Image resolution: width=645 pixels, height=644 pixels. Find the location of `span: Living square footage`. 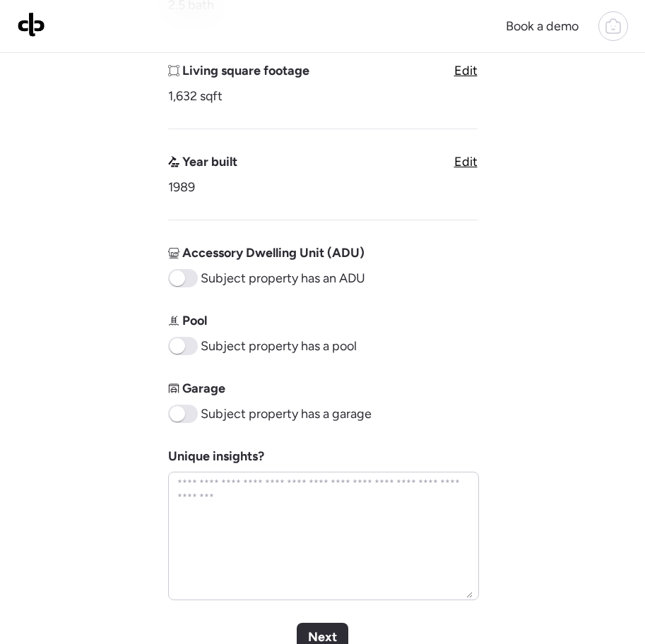

span: Living square footage is located at coordinates (246, 70).